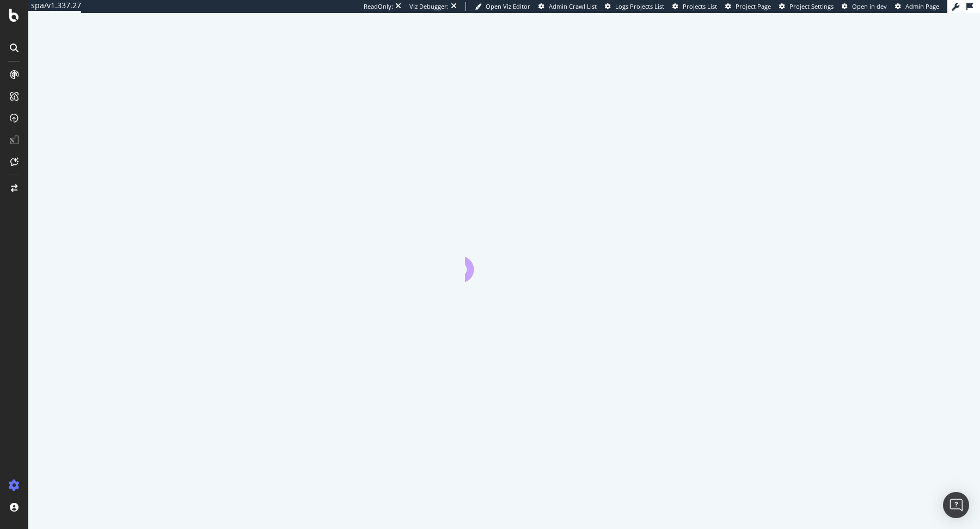 The height and width of the screenshot is (529, 980). What do you see at coordinates (635, 7) in the screenshot?
I see `a: Logs Projects List` at bounding box center [635, 7].